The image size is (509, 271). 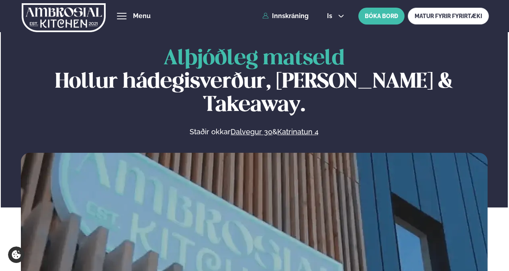 I want to click on span: is, so click(x=330, y=16).